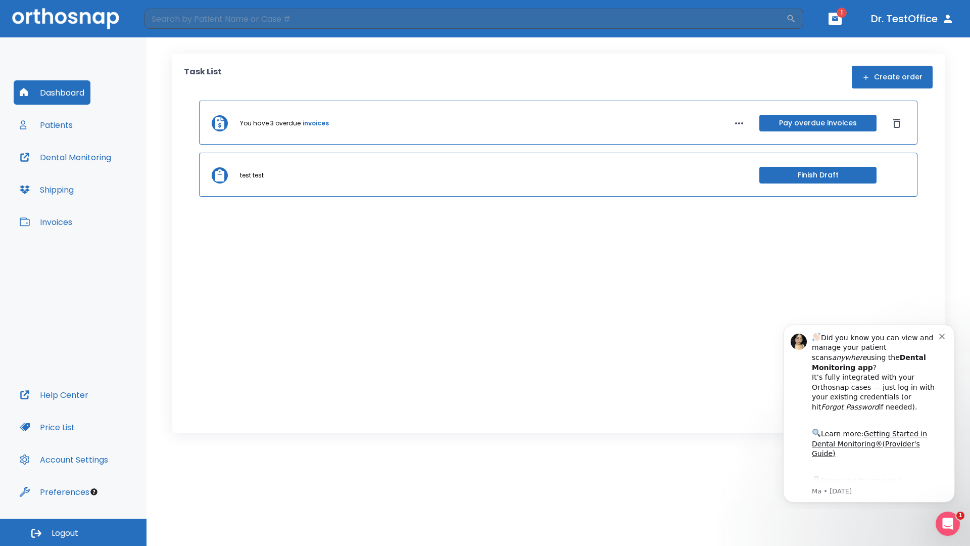 This screenshot has width=970, height=546. Describe the element at coordinates (316, 123) in the screenshot. I see `a: invoices` at that location.